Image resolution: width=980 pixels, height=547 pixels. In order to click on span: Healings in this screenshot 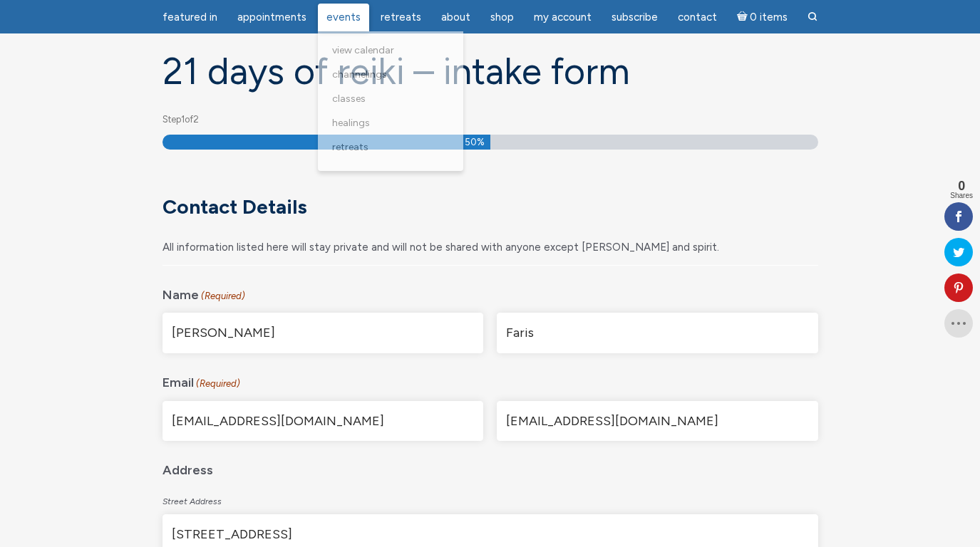, I will do `click(351, 122)`.